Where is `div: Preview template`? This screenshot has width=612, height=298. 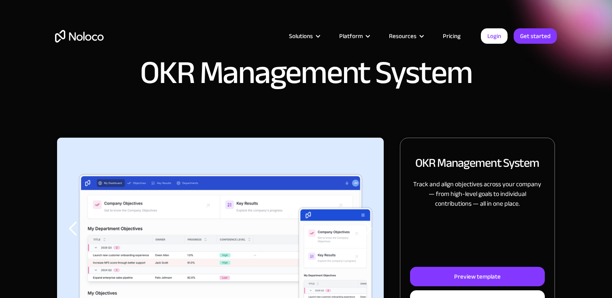
div: Preview template is located at coordinates (477, 276).